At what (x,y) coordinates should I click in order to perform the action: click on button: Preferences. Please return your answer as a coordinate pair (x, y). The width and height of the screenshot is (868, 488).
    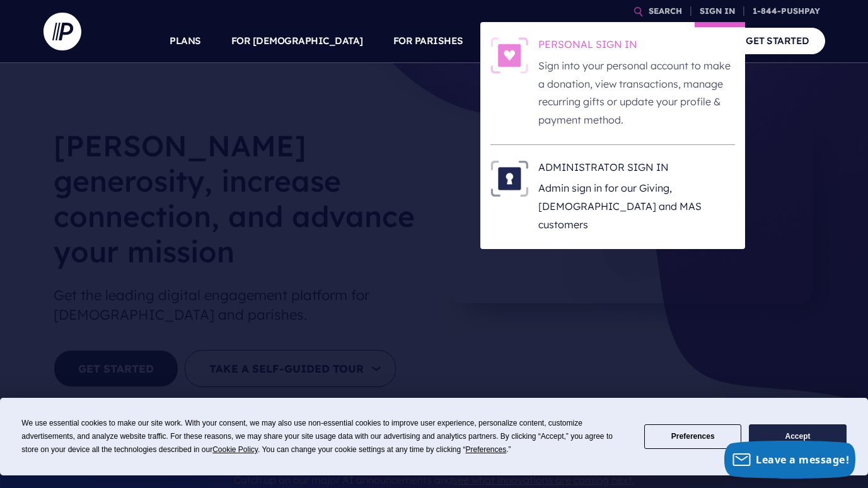
    Looking at the image, I should click on (692, 436).